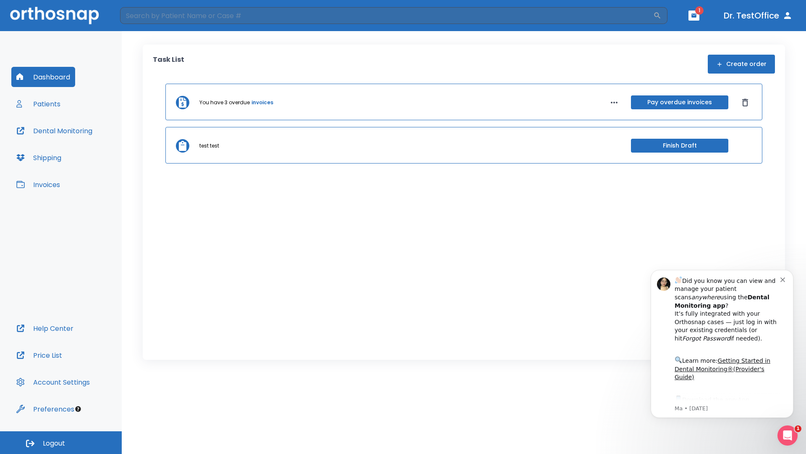  What do you see at coordinates (742, 64) in the screenshot?
I see `button: Create order` at bounding box center [742, 64].